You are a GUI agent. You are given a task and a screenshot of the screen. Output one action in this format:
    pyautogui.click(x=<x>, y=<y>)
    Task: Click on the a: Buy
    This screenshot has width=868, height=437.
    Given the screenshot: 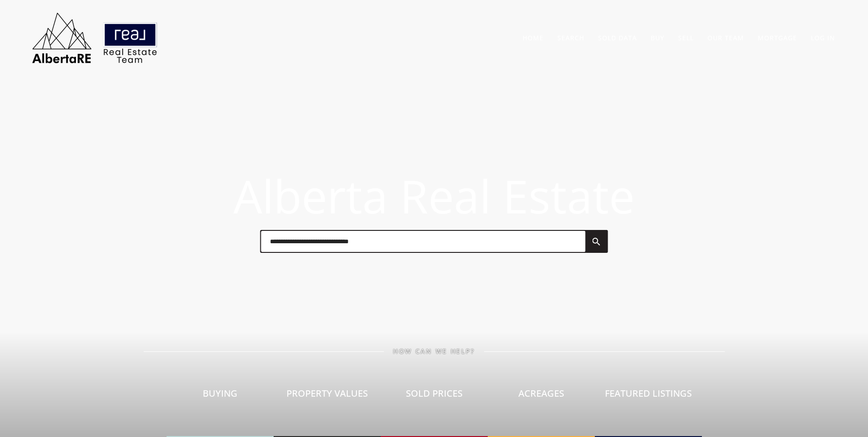 What is the action you would take?
    pyautogui.click(x=658, y=37)
    